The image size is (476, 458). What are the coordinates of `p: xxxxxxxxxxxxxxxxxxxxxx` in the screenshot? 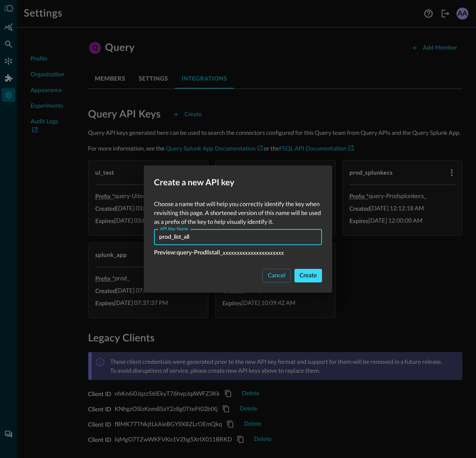 It's located at (253, 253).